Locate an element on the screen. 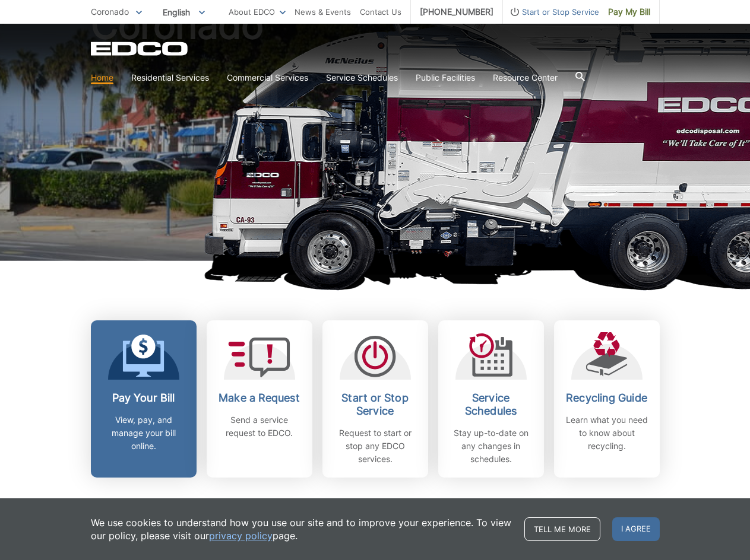 The height and width of the screenshot is (560, 750). h2: Make a Request is located at coordinates (260, 398).